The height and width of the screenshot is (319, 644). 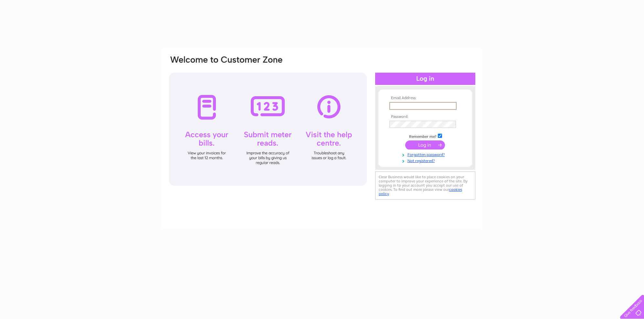 I want to click on th: Password:, so click(x=425, y=117).